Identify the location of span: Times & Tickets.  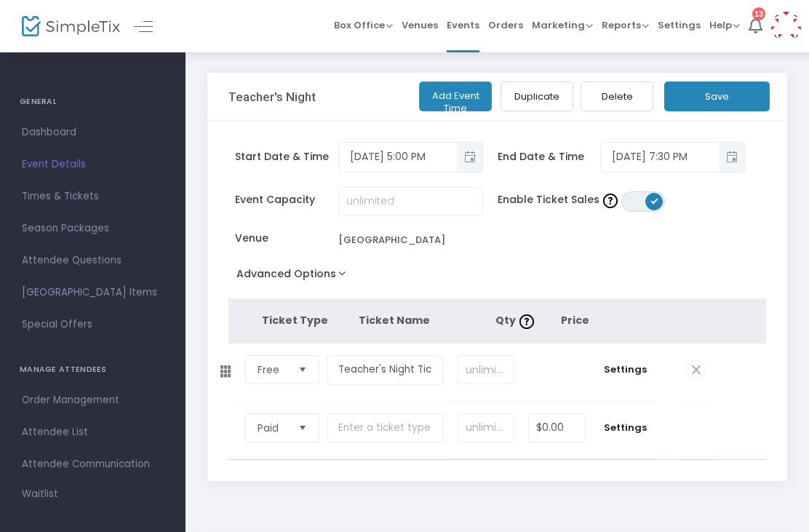
(93, 196).